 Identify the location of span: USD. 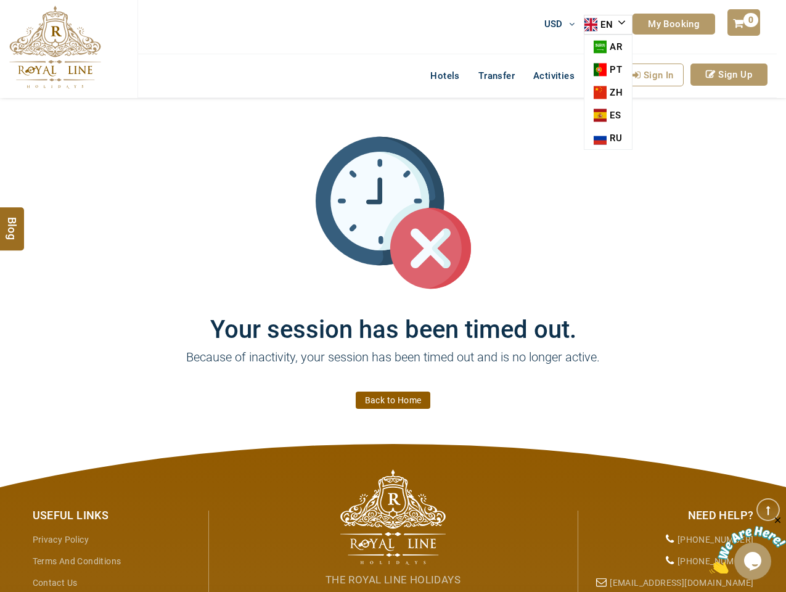
(554, 24).